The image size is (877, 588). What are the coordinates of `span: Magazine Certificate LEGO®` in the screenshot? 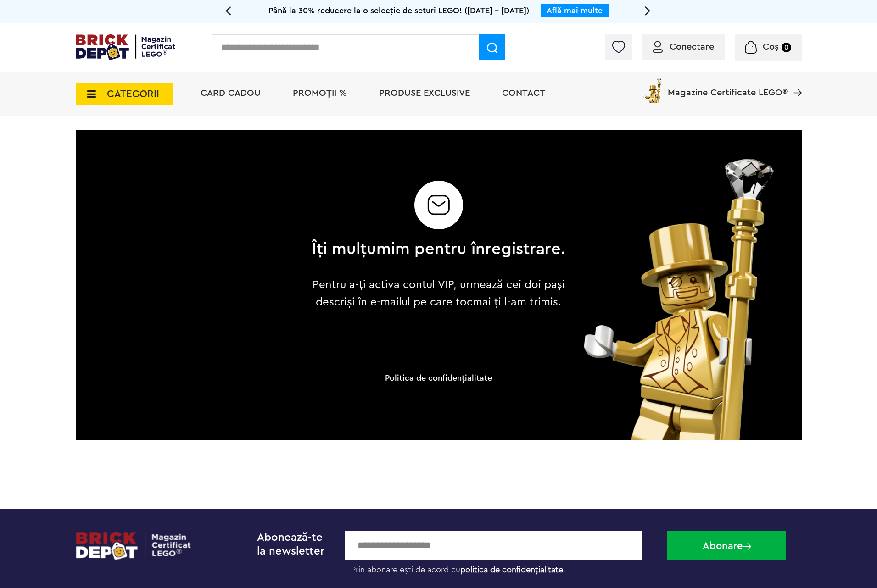 It's located at (727, 86).